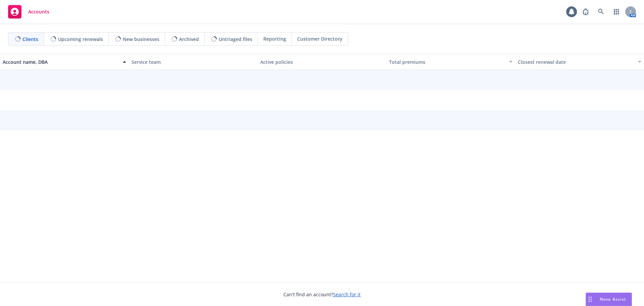 Image resolution: width=644 pixels, height=306 pixels. Describe the element at coordinates (61, 62) in the screenshot. I see `div: Account name, DBA` at that location.